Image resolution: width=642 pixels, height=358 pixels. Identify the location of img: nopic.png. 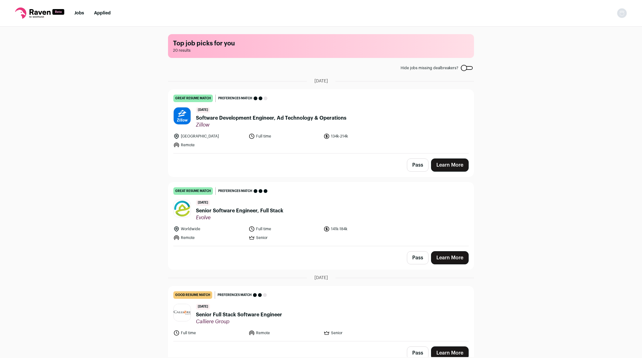
(622, 13).